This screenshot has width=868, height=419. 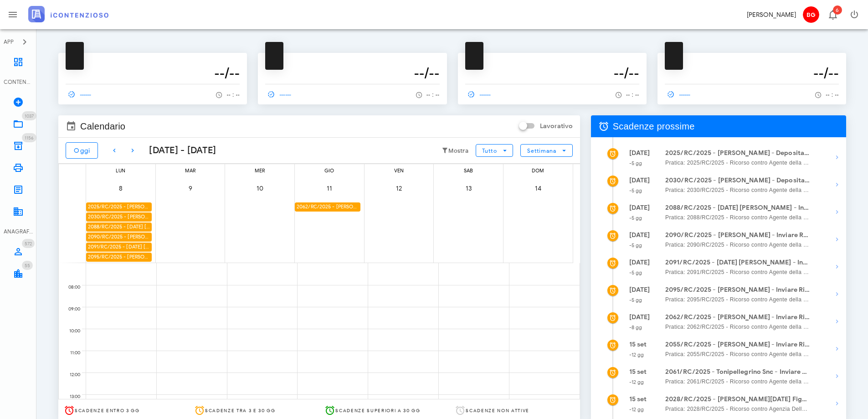 I want to click on div: 09:00, so click(x=70, y=309).